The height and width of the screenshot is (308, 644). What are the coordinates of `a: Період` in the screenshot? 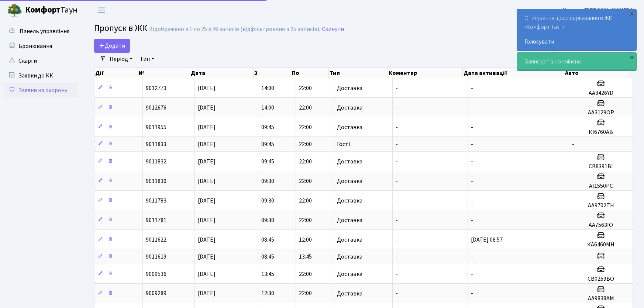 It's located at (121, 59).